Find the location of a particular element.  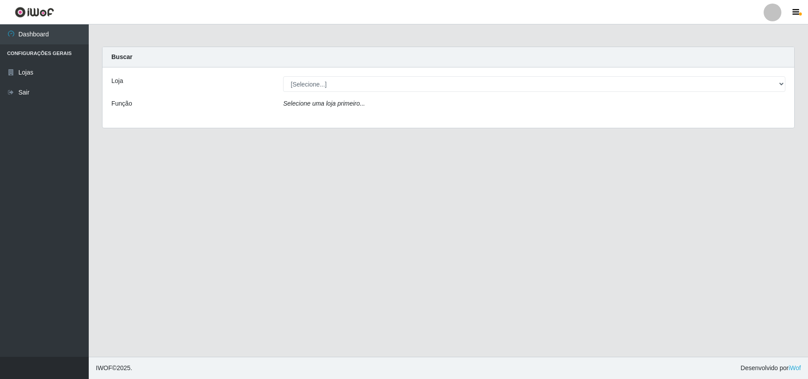

label: Função is located at coordinates (122, 103).